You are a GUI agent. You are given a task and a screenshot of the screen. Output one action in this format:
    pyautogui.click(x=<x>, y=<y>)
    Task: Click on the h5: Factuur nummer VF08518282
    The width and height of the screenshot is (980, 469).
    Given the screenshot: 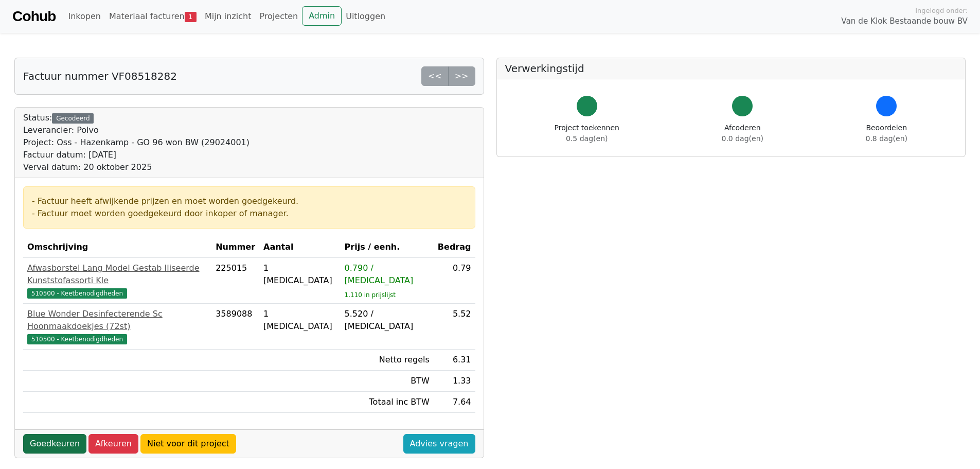 What is the action you would take?
    pyautogui.click(x=100, y=76)
    